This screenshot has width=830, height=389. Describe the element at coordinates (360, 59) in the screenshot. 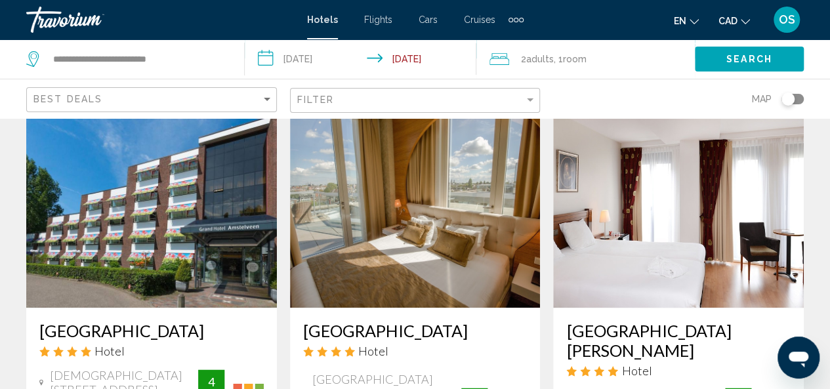

I see `button: Check-in date: Sep 6, 2025 Check-out date: Sep 8, 2025` at that location.